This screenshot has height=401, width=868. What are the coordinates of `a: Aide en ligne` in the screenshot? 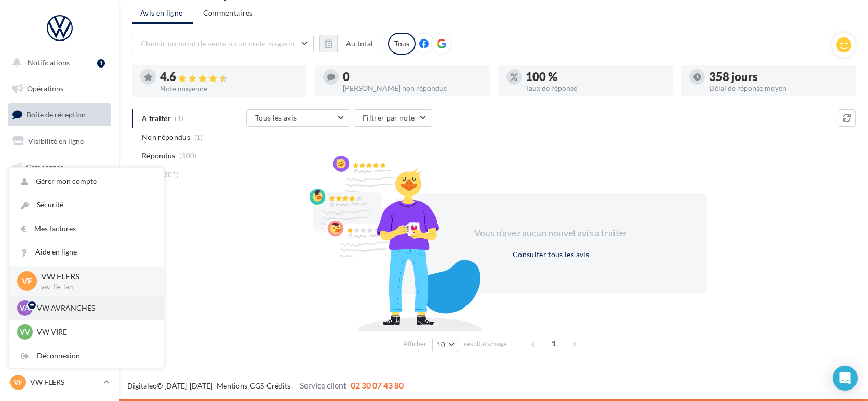 It's located at (86, 252).